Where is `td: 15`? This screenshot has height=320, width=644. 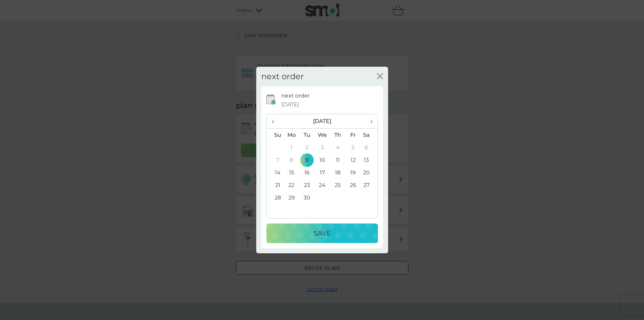 td: 15 is located at coordinates (292, 173).